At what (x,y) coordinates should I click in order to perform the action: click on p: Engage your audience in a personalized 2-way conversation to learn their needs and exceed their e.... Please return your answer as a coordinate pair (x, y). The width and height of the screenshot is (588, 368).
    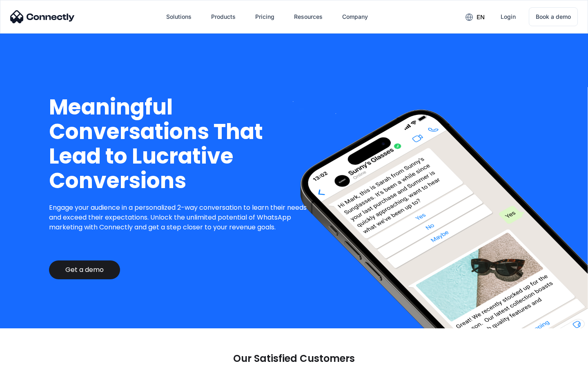
    Looking at the image, I should click on (181, 217).